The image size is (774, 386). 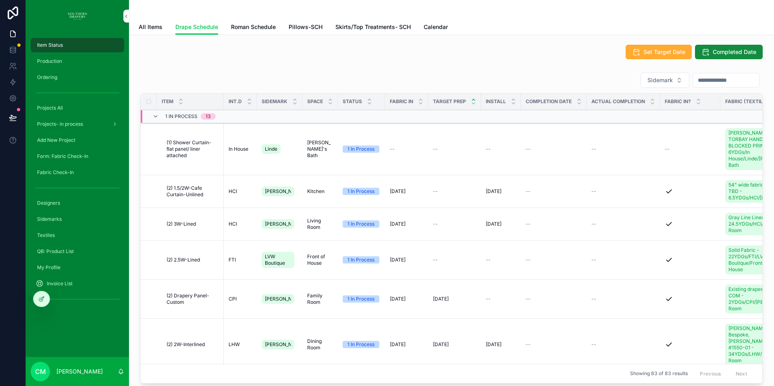 What do you see at coordinates (253, 27) in the screenshot?
I see `span: Roman Schedule` at bounding box center [253, 27].